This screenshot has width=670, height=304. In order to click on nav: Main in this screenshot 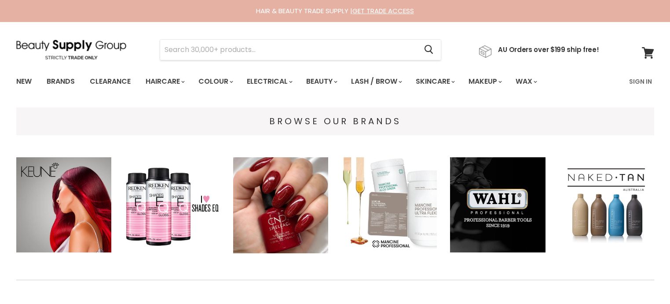, I will do `click(335, 81)`.